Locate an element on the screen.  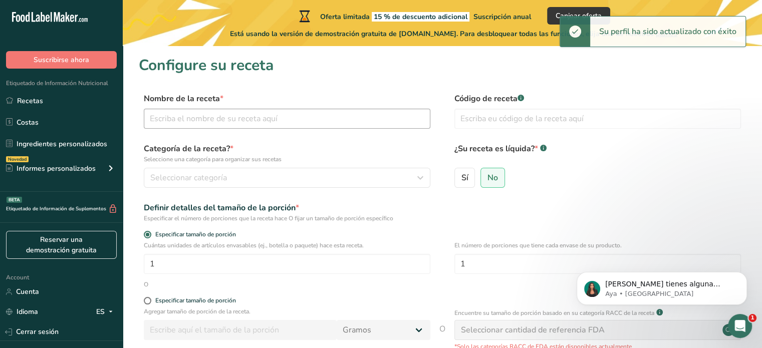
input: Escriba el nombre de su receta aquí is located at coordinates (287, 119).